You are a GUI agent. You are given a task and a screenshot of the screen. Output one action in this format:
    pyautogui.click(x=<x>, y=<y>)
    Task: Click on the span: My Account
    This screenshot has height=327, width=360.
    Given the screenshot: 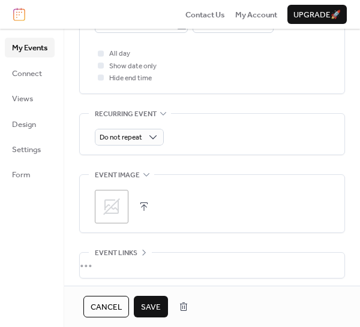 What is the action you would take?
    pyautogui.click(x=256, y=15)
    